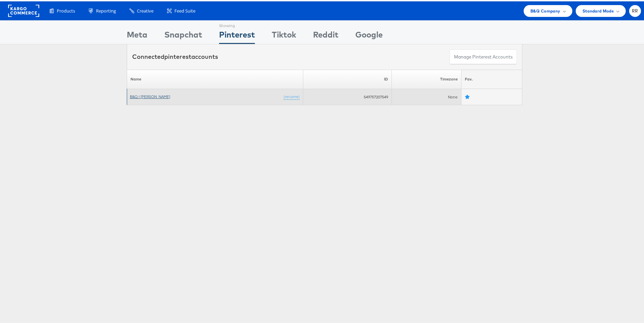  What do you see at coordinates (291, 95) in the screenshot?
I see `a: (rename)` at bounding box center [291, 95].